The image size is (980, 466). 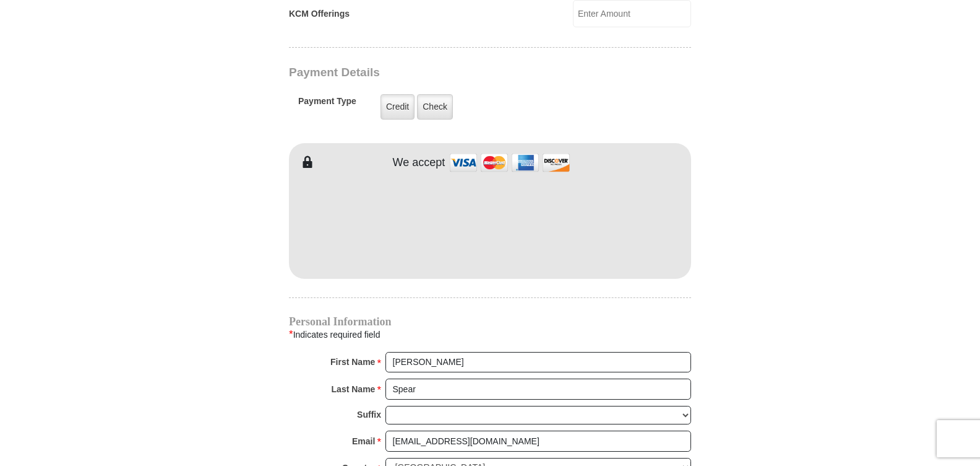 I want to click on h4: Personal Information, so click(x=490, y=322).